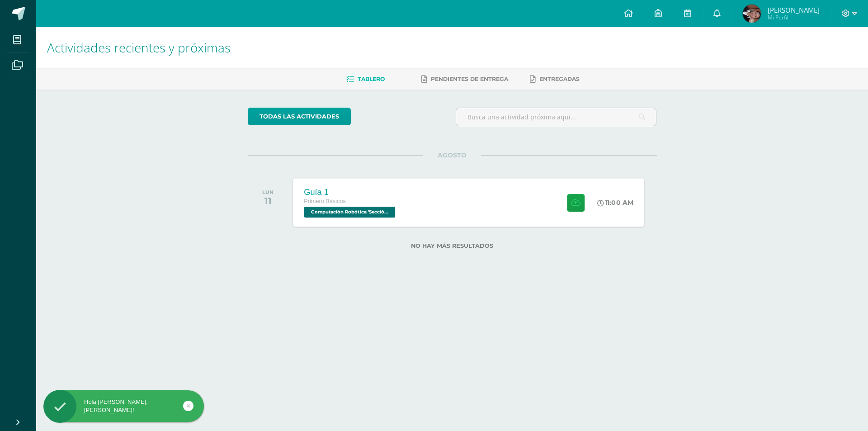 The image size is (868, 431). What do you see at coordinates (366, 79) in the screenshot?
I see `a: Tablero` at bounding box center [366, 79].